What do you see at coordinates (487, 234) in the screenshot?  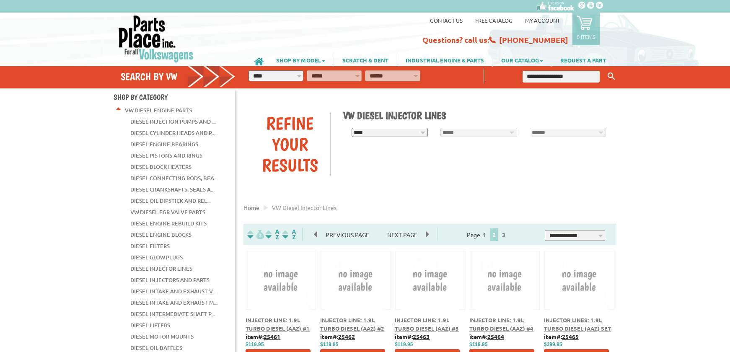 I see `div: Page` at bounding box center [487, 234].